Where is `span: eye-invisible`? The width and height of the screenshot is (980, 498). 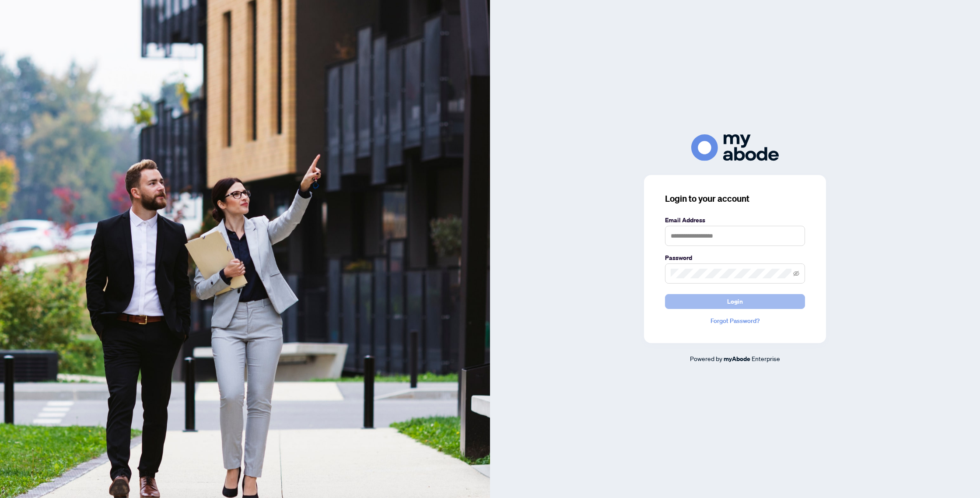 span: eye-invisible is located at coordinates (796, 273).